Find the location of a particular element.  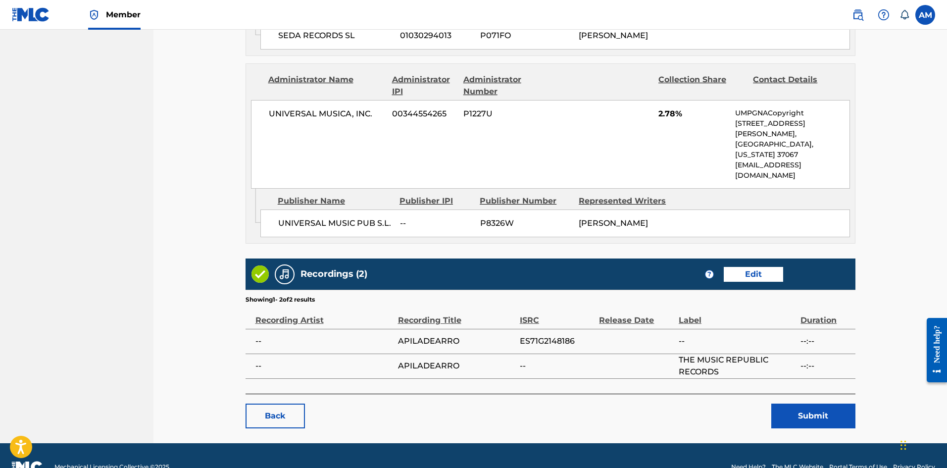

a: Back is located at coordinates (275, 416).